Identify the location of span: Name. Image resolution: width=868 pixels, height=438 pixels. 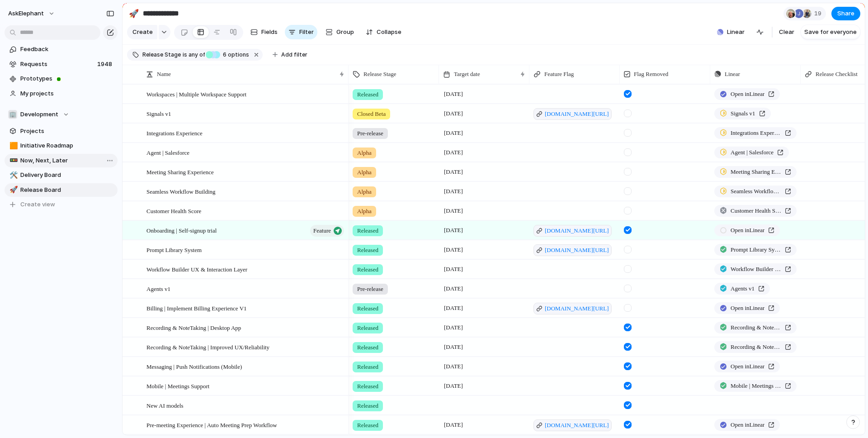
(164, 75).